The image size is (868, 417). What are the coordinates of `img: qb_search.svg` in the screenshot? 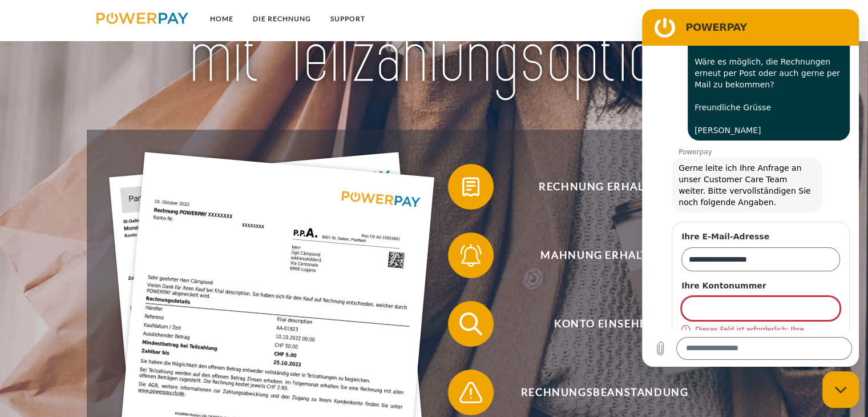 It's located at (471, 324).